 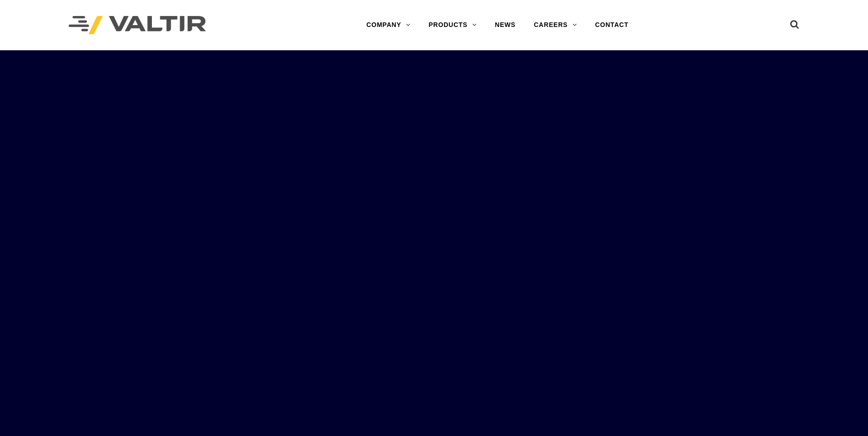 What do you see at coordinates (555, 25) in the screenshot?
I see `a: CAREERS` at bounding box center [555, 25].